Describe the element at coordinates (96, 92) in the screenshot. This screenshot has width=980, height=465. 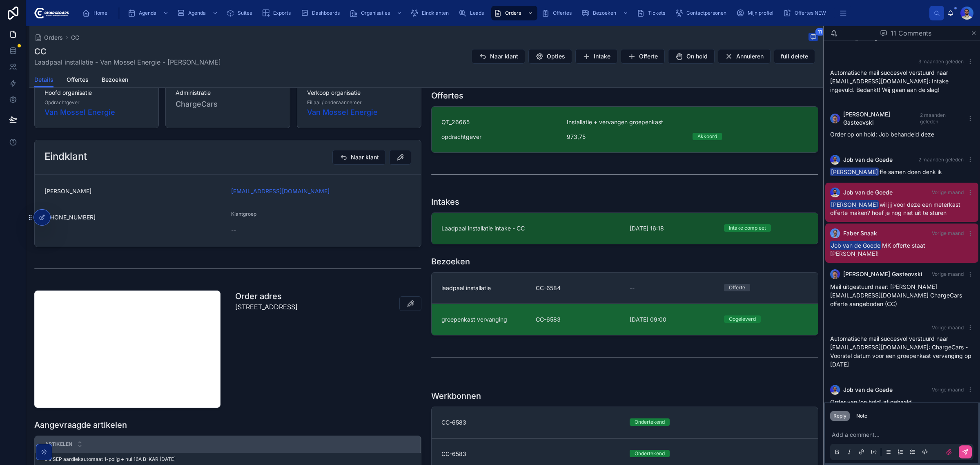
I see `span: Hoofd organisatie` at that location.